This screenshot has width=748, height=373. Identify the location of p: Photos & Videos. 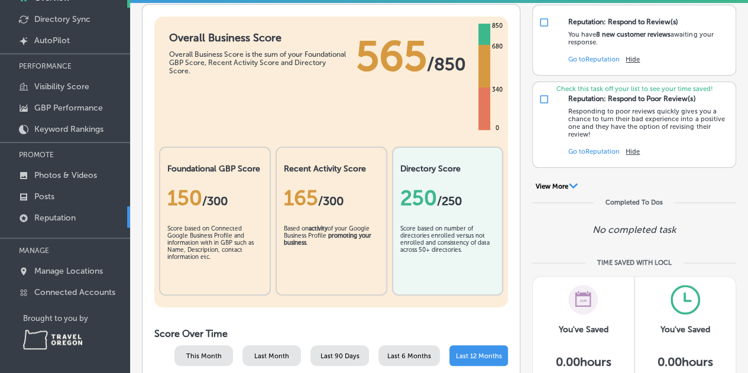
(66, 175).